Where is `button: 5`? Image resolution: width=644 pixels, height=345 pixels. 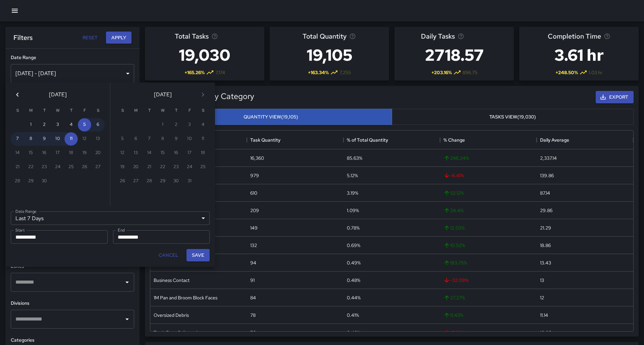 button: 5 is located at coordinates (84, 125).